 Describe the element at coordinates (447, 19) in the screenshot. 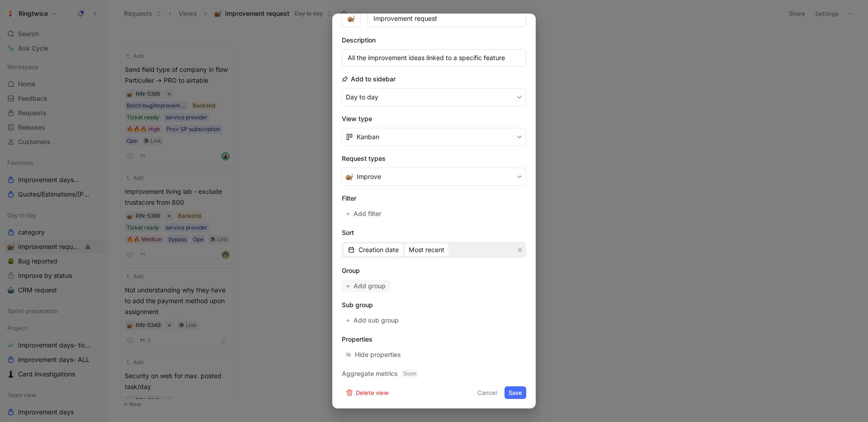

I see `input: Your view name` at that location.